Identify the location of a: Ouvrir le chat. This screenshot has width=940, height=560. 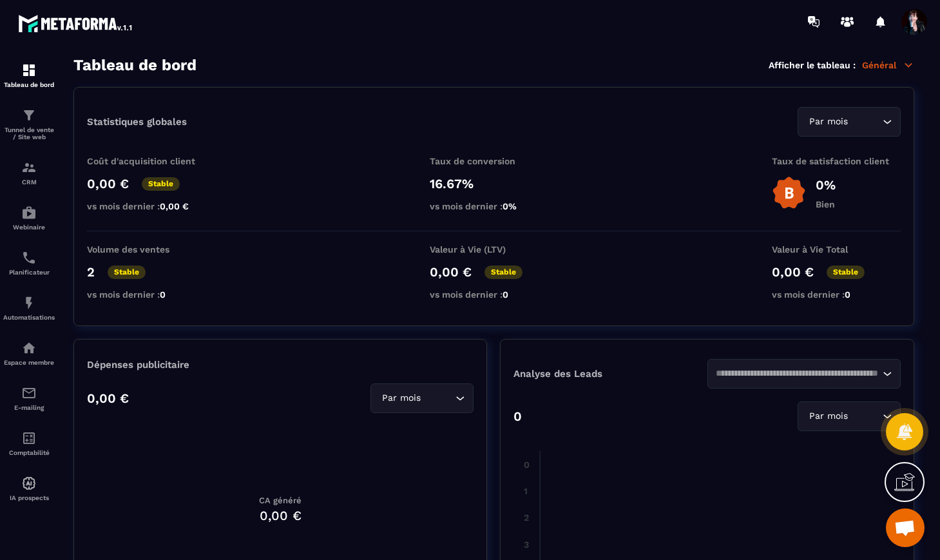
(905, 528).